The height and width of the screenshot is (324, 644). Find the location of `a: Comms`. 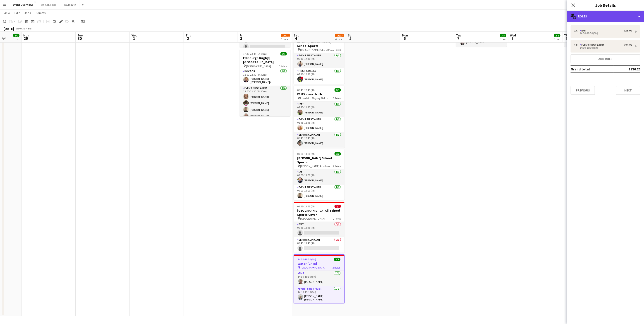

a: Comms is located at coordinates (41, 13).